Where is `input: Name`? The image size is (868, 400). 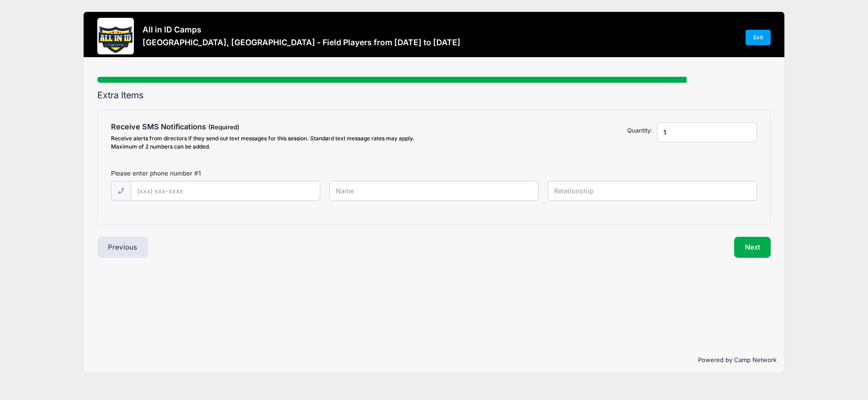
input: Name is located at coordinates (434, 190).